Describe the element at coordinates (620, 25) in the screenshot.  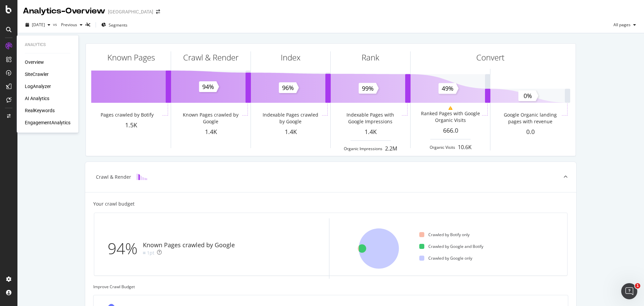
I see `span: All pages` at that location.